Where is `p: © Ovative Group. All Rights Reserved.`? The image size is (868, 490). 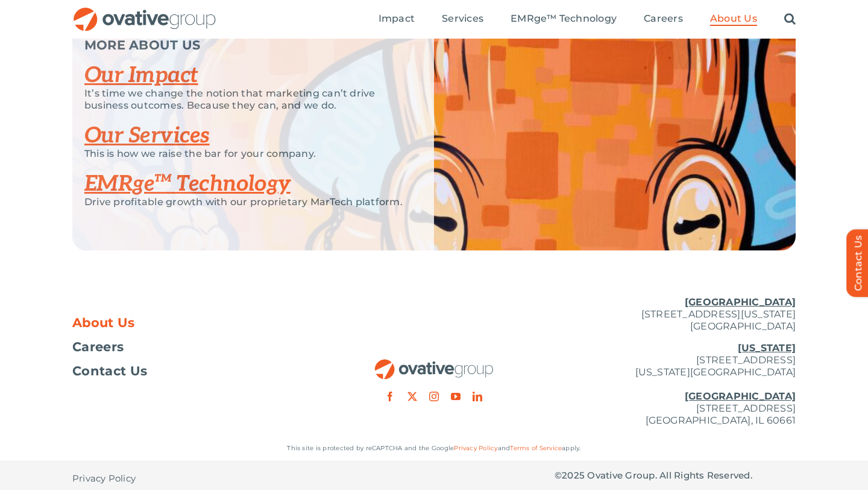
p: © Ovative Group. All Rights Reserved. is located at coordinates (675, 475).